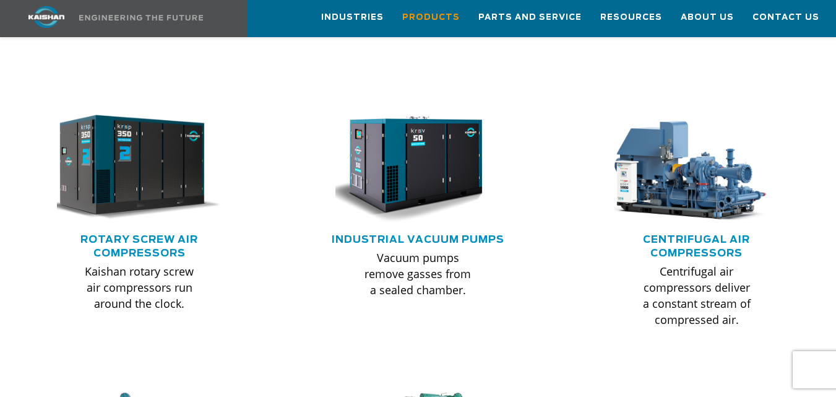 This screenshot has height=397, width=836. I want to click on span: Parts and Service, so click(530, 17).